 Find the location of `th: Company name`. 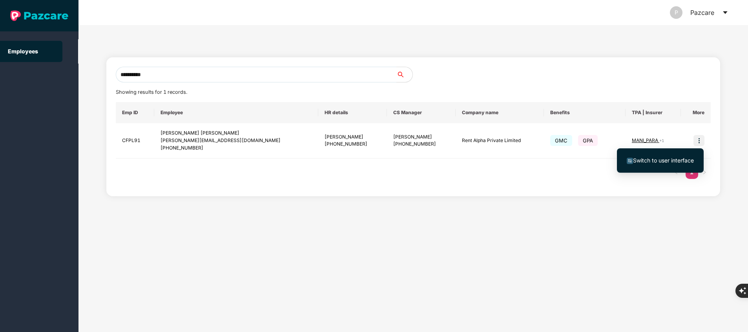

th: Company name is located at coordinates (499, 113).